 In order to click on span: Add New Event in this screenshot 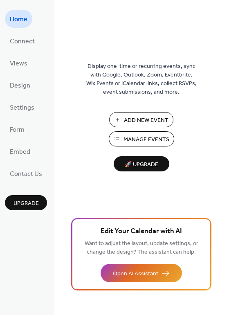, I will do `click(146, 120)`.